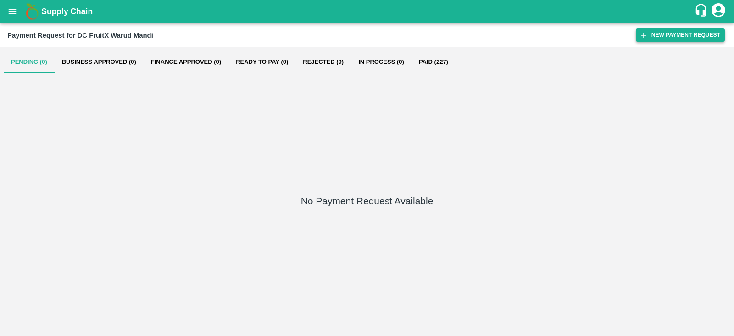 This screenshot has height=336, width=734. What do you see at coordinates (29, 62) in the screenshot?
I see `button: Pending (0)` at bounding box center [29, 62].